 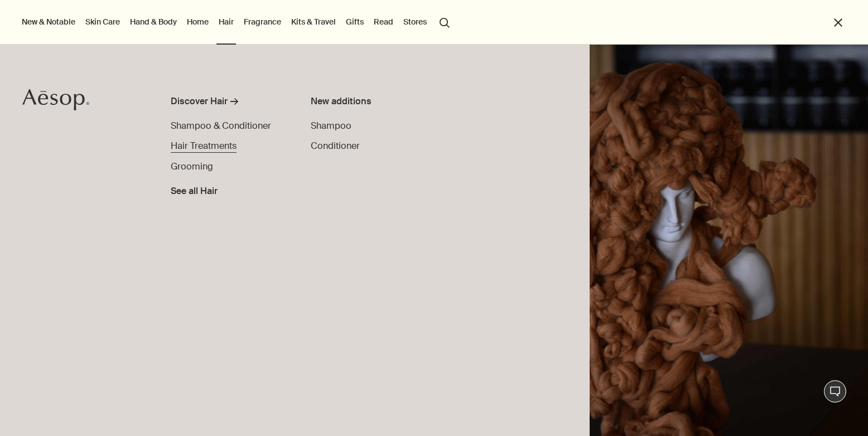 What do you see at coordinates (194, 189) in the screenshot?
I see `a: See all Hair` at bounding box center [194, 189].